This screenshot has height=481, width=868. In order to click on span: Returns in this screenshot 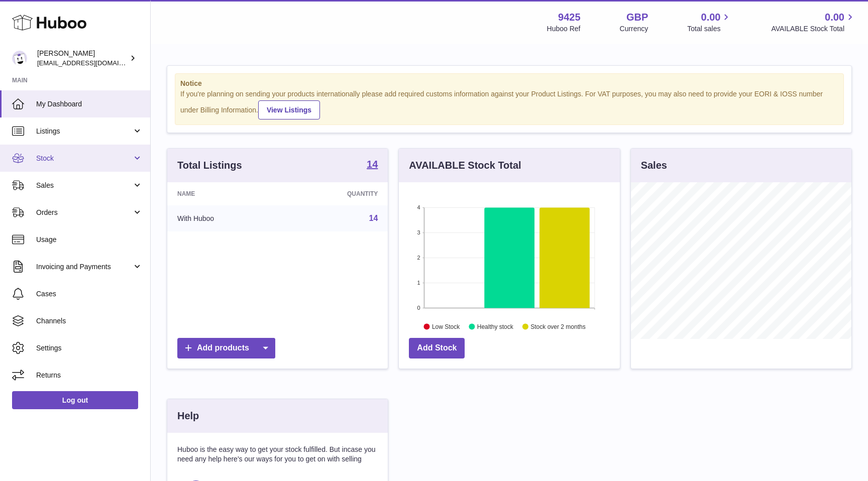, I will do `click(89, 375)`.